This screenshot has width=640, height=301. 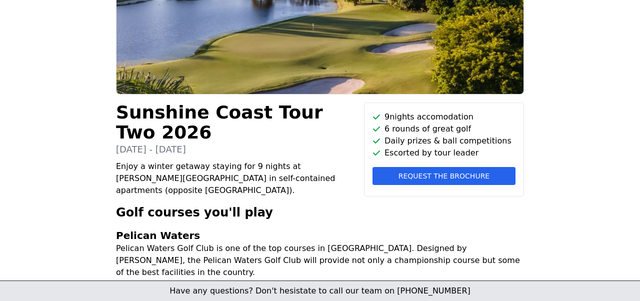 What do you see at coordinates (444, 141) in the screenshot?
I see `li: Daily prizes & ball competitions` at bounding box center [444, 141].